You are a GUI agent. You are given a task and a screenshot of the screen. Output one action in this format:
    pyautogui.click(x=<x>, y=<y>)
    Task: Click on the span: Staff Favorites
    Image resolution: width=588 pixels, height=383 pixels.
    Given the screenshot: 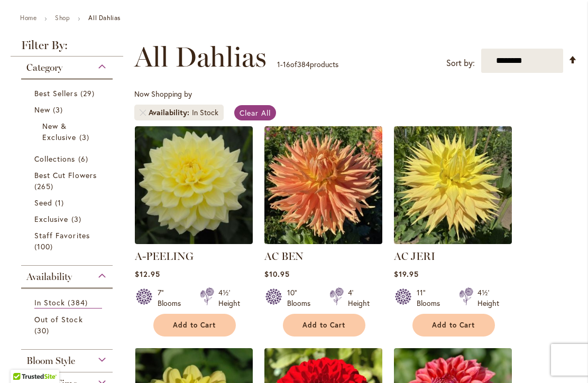 What is the action you would take?
    pyautogui.click(x=62, y=235)
    